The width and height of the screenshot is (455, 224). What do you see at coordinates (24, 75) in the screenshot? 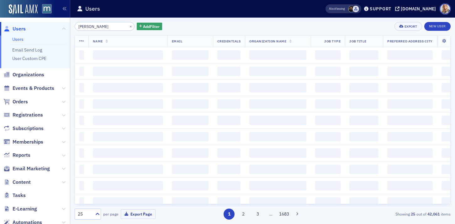
I see `a: Organizations` at bounding box center [24, 75].